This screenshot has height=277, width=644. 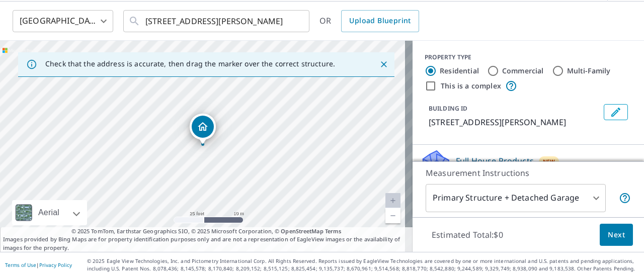 I want to click on p: Check that the address is accurate, then drag the marker over the correct structure., so click(x=190, y=64).